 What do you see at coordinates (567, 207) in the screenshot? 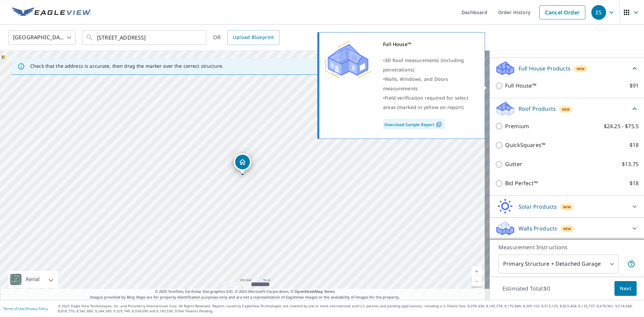
I see `div: Solar ProductsNew` at bounding box center [567, 207].